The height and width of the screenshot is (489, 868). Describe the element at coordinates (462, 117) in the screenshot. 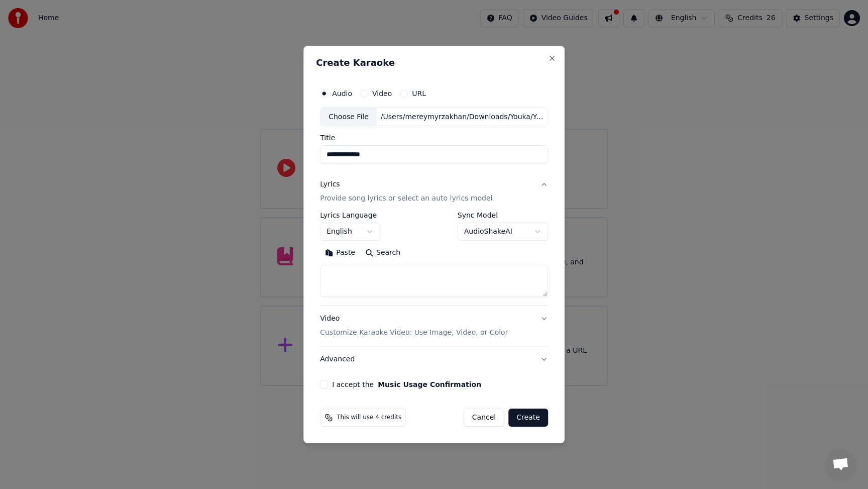

I see `div: /Users/mereymyrzakhan/Downloads/Youka/Yenlik_Ұstap_sezbese_kөrinbejdi_kөp_өtirik.mp3` at that location.